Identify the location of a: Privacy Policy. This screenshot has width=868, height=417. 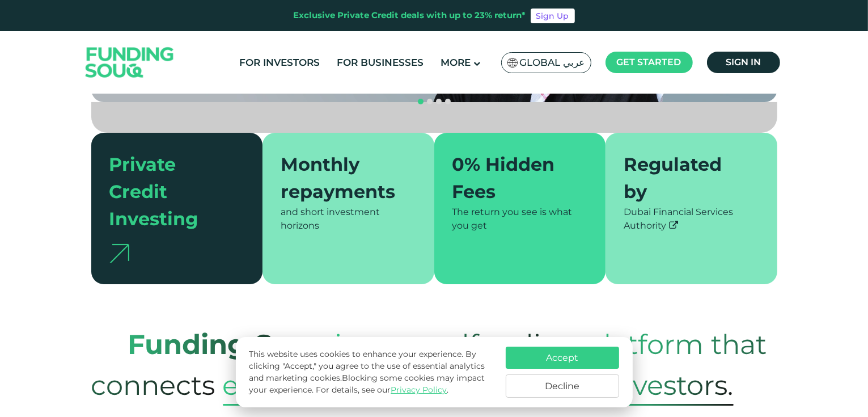
(419, 390).